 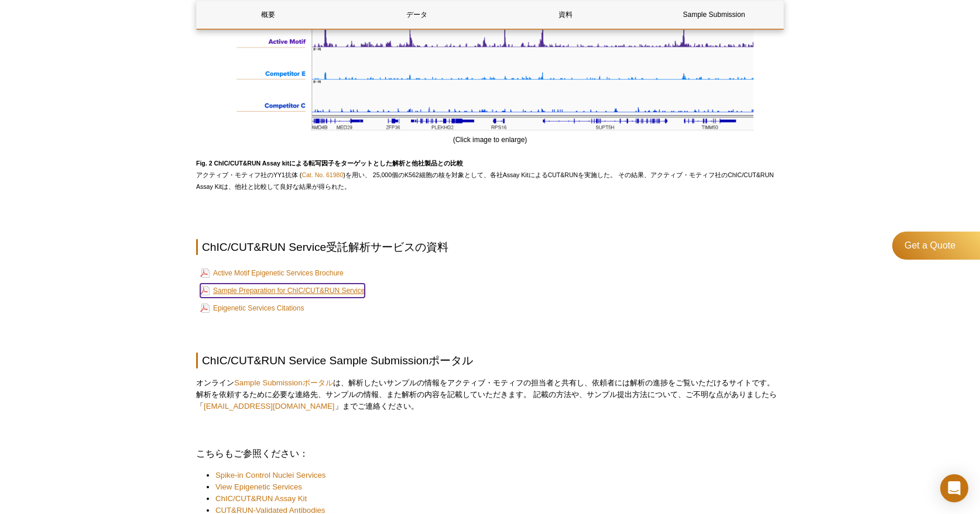 What do you see at coordinates (490, 395) in the screenshot?
I see `p: オンライン は、解析したいサンプルの情報をアクティブ・モティフの担当者と共有し、依頼者には解析の進捗をご覧いただけるサイトです。 解析を依頼するために必要な連絡先、サンプルの情報、また解析の内容...` at bounding box center [490, 395].